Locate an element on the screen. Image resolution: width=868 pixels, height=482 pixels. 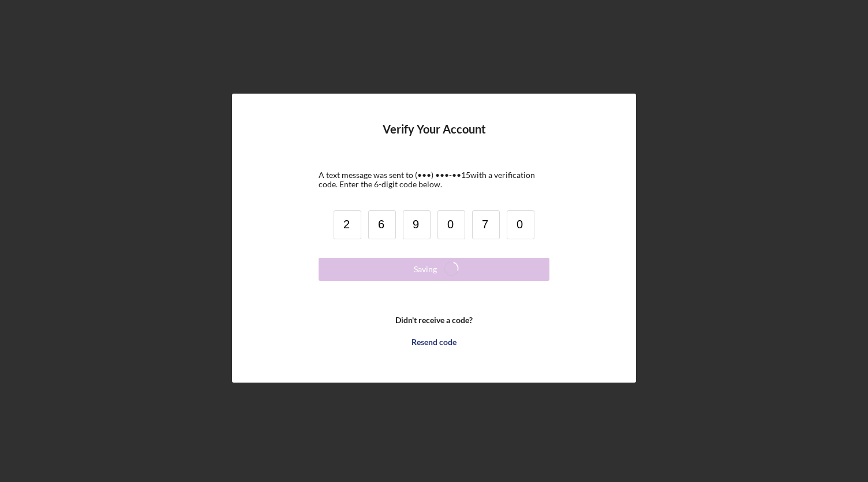
button: Resend code is located at coordinates (434, 342).